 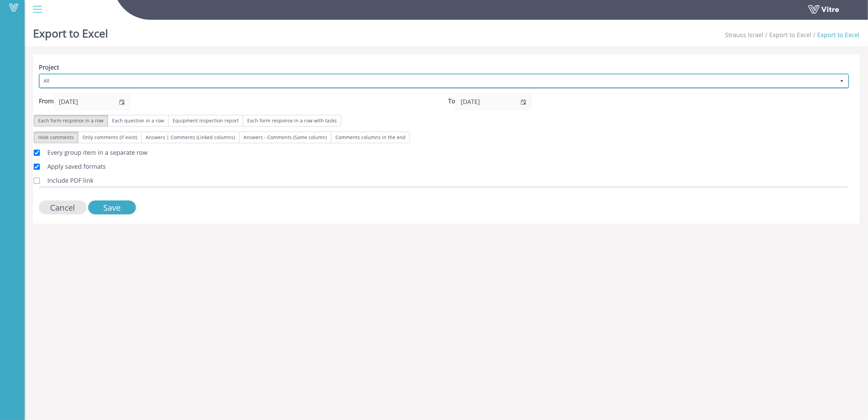 What do you see at coordinates (49, 68) in the screenshot?
I see `label: Project` at bounding box center [49, 68].